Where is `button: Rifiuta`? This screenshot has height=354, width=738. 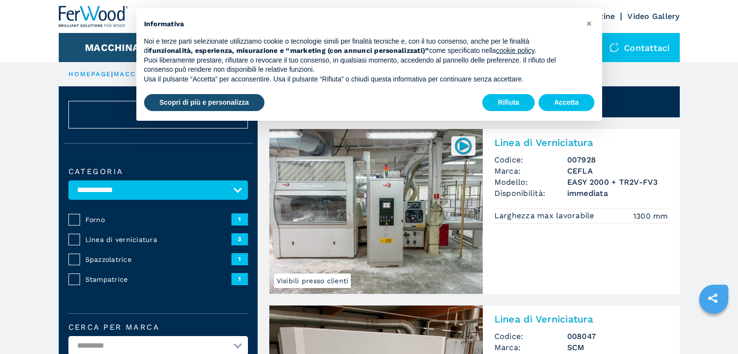 button: Rifiuta is located at coordinates (509, 103).